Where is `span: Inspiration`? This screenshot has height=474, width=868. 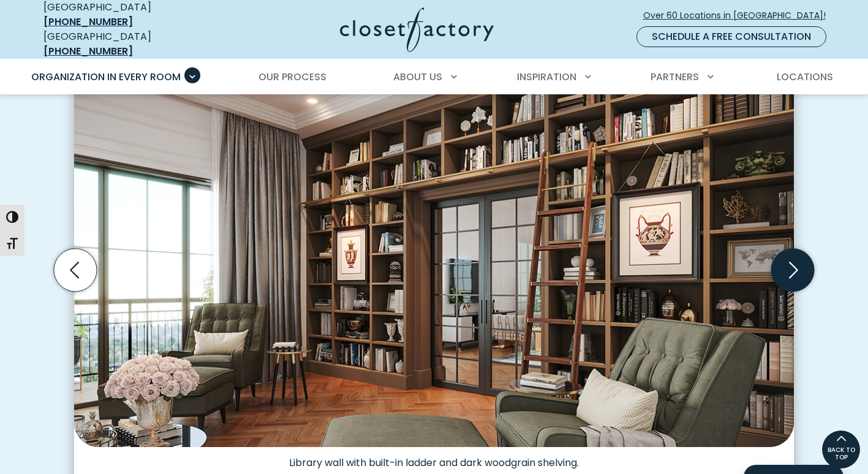 span: Inspiration is located at coordinates (546, 76).